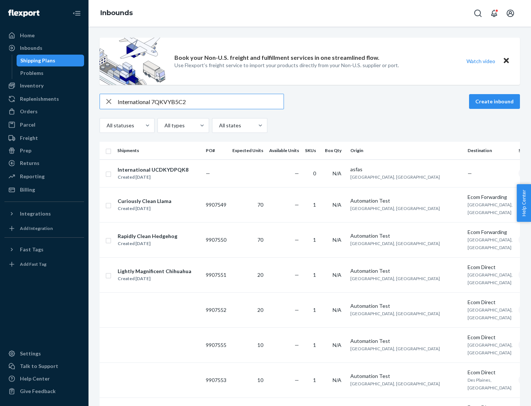 This screenshot has height=406, width=531. What do you see at coordinates (29, 138) in the screenshot?
I see `div: Freight` at bounding box center [29, 138].